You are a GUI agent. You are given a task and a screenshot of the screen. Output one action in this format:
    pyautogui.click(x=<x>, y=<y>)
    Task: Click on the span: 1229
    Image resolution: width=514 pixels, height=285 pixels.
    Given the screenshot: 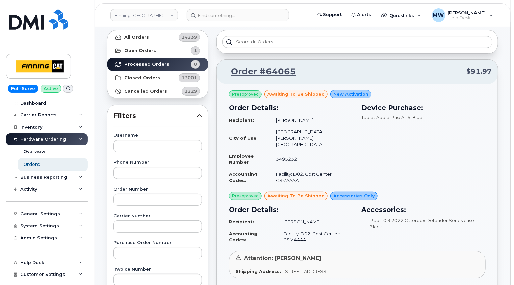 What is the action you would take?
    pyautogui.click(x=191, y=91)
    